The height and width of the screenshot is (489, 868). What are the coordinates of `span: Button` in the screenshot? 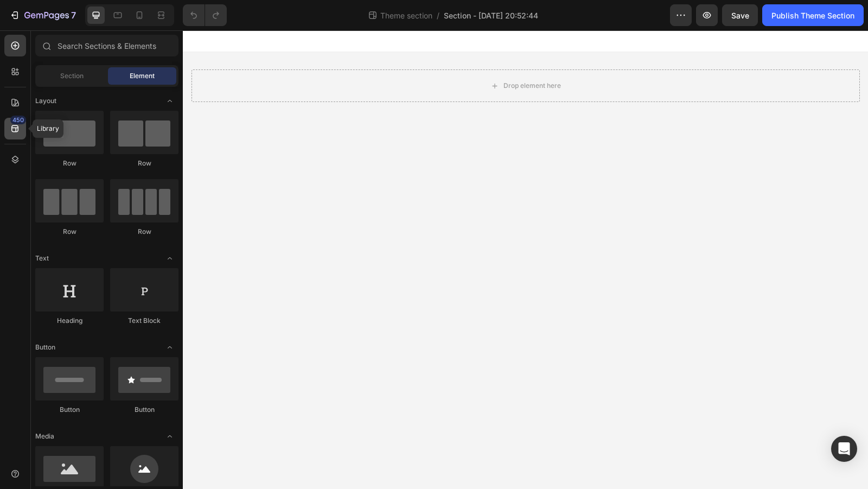 It's located at (45, 347).